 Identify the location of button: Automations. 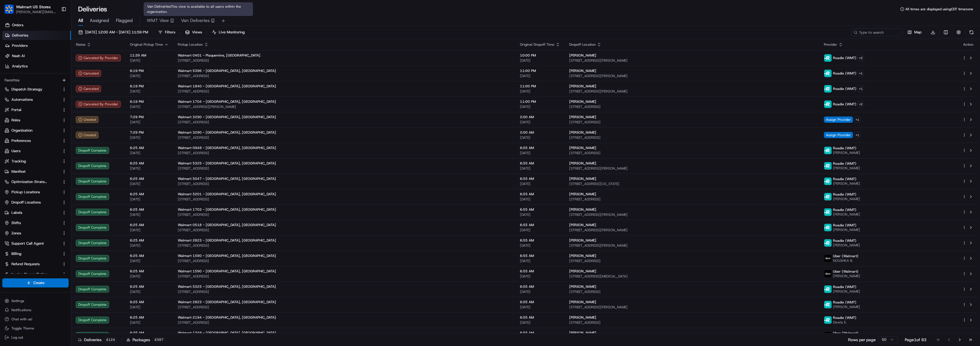
(36, 99).